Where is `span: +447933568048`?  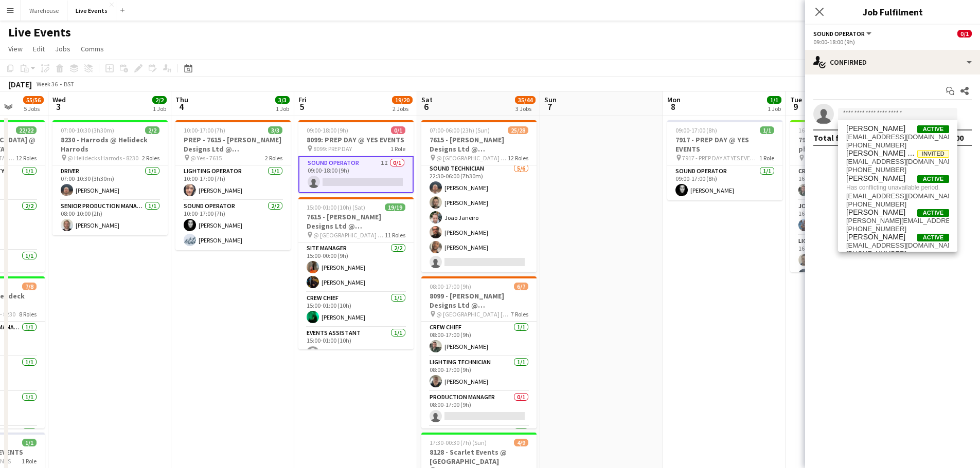
span: +447933568048 is located at coordinates (898, 229).